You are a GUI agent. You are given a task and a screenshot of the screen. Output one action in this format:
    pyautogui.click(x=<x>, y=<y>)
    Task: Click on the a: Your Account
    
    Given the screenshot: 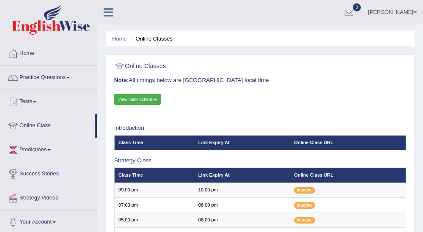 What is the action you would take?
    pyautogui.click(x=49, y=221)
    